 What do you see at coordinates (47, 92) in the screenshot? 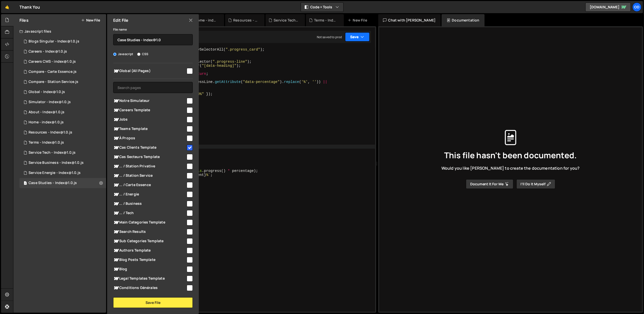
I see `div: Global - Index@1.0.js` at bounding box center [47, 92].